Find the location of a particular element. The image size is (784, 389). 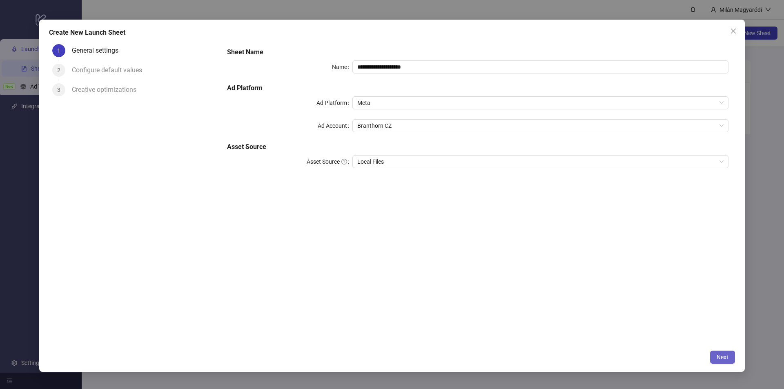

span: Next is located at coordinates (722, 357).